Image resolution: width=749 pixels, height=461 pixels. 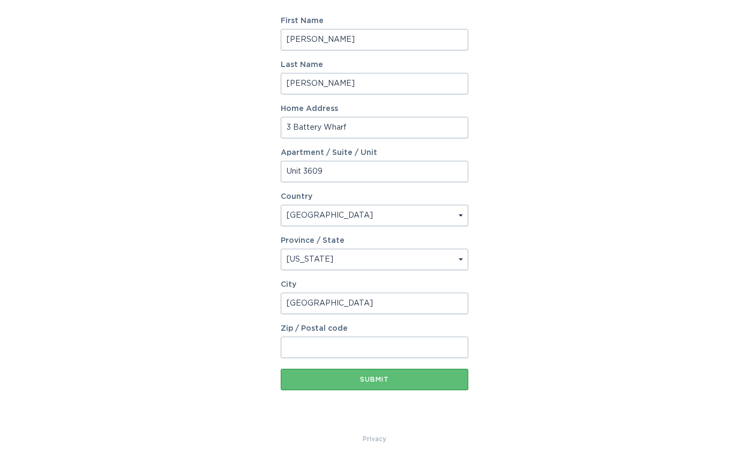 I want to click on label: Zip / Postal code, so click(x=374, y=328).